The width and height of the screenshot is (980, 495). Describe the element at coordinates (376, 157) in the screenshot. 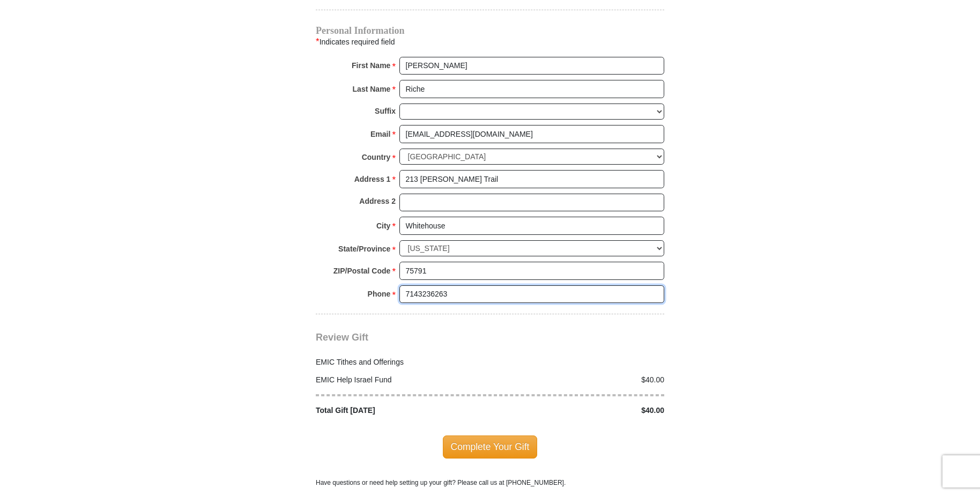

I see `strong: Country` at that location.